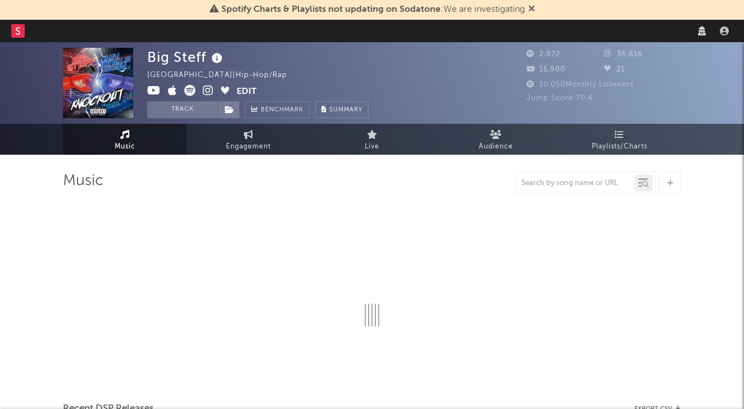 Image resolution: width=744 pixels, height=409 pixels. I want to click on button: Summary, so click(342, 110).